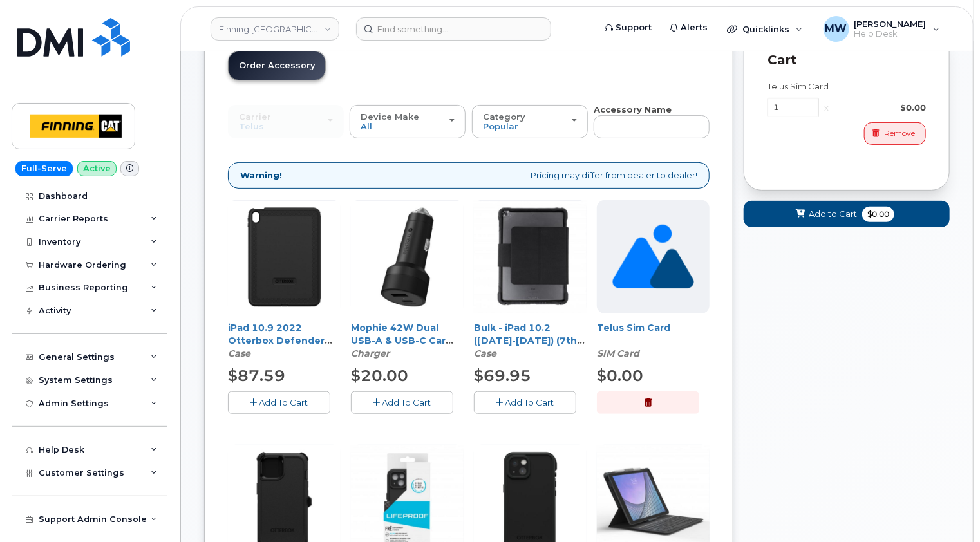  I want to click on button: Remove, so click(895, 133).